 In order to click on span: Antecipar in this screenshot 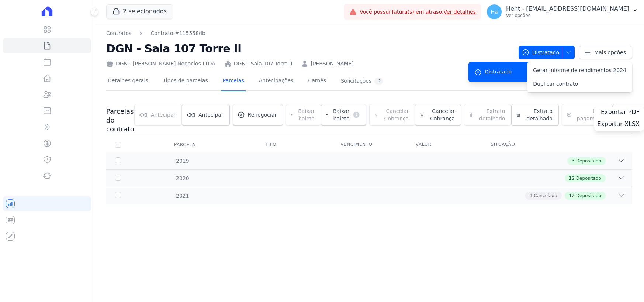, I will do `click(211, 115)`.